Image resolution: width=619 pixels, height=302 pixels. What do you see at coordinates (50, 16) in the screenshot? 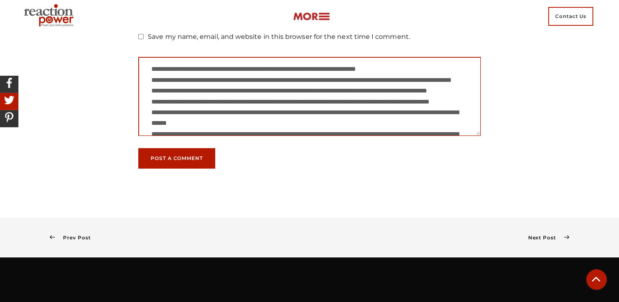
I see `img: Executive Branding | Personal Branding Agency` at bounding box center [50, 16].